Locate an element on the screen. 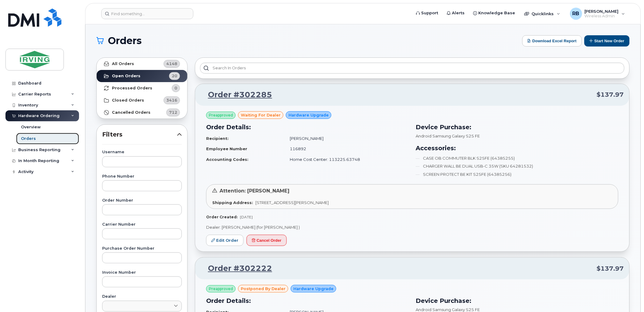 This screenshot has height=312, width=644. button: Cancel Order is located at coordinates (267, 240).